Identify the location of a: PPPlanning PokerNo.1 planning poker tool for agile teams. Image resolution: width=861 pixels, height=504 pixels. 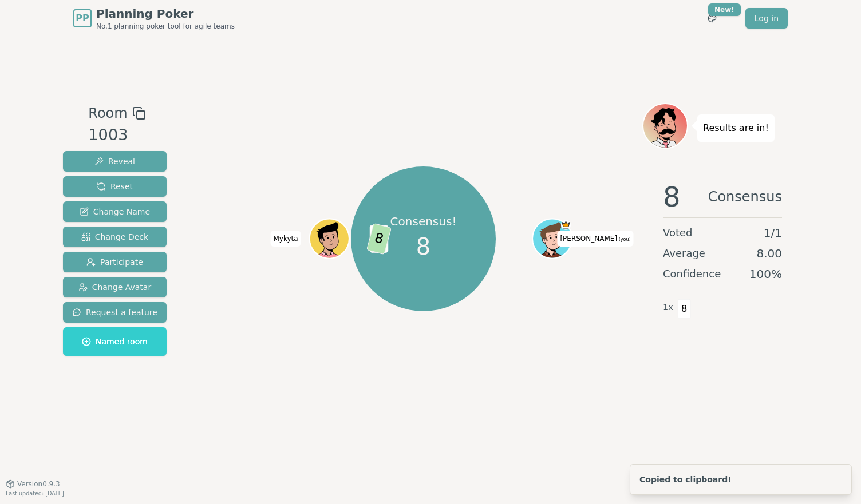
(154, 18).